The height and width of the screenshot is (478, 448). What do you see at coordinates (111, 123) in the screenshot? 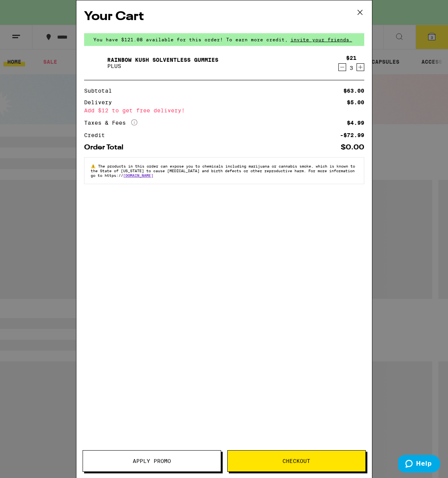
I see `div: Taxes & Fees` at bounding box center [111, 123].